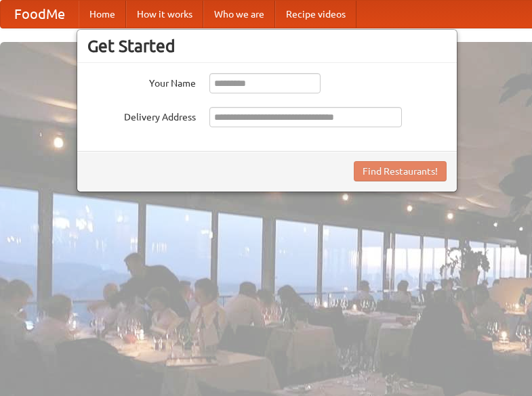 The width and height of the screenshot is (532, 396). Describe the element at coordinates (102, 14) in the screenshot. I see `a: Home` at that location.